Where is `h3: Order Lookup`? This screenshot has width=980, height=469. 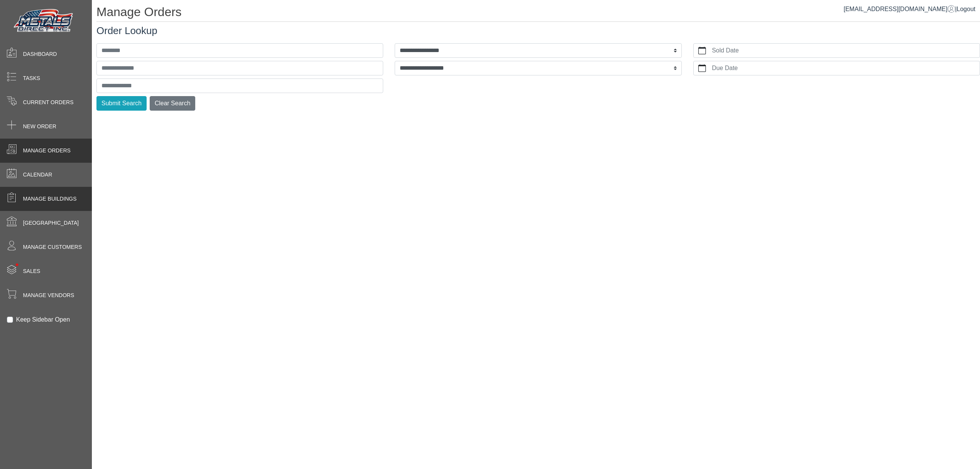 h3: Order Lookup is located at coordinates (538, 31).